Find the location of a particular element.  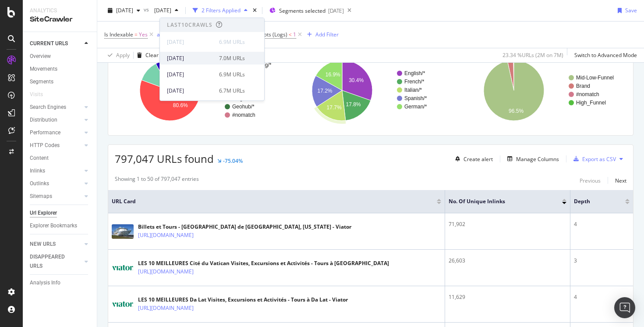

span: No. of Unique Inlinks is located at coordinates (499, 201).